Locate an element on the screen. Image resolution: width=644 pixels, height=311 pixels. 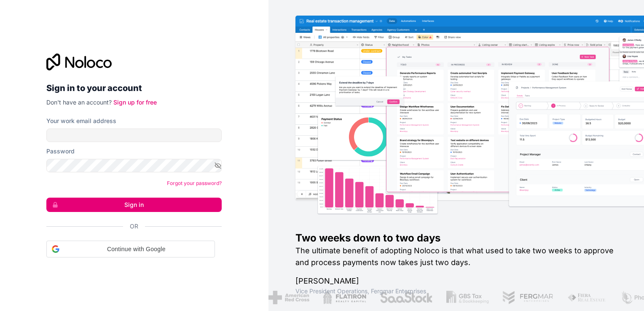
img: /assets/gbstax-C-GtDUiK.png is located at coordinates (467, 297).